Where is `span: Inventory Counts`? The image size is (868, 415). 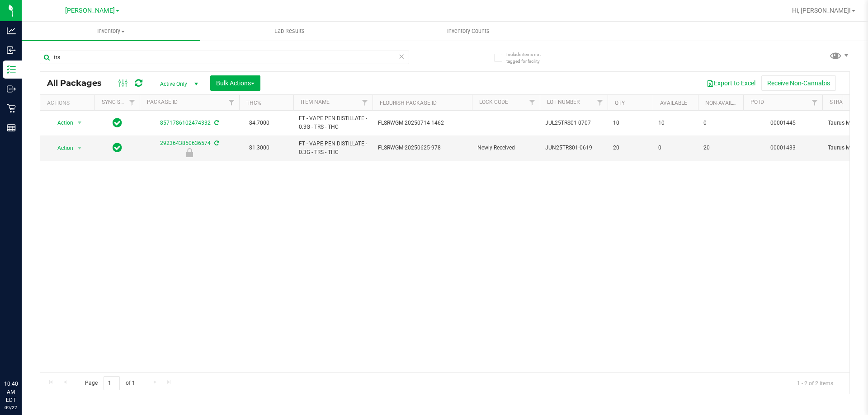
span: Inventory Counts is located at coordinates (469, 32).